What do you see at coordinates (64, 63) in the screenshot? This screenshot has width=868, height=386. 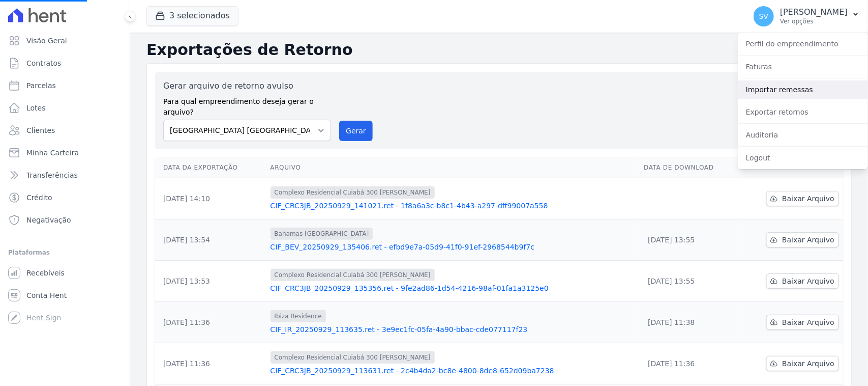 I see `a: Contratos` at bounding box center [64, 63].